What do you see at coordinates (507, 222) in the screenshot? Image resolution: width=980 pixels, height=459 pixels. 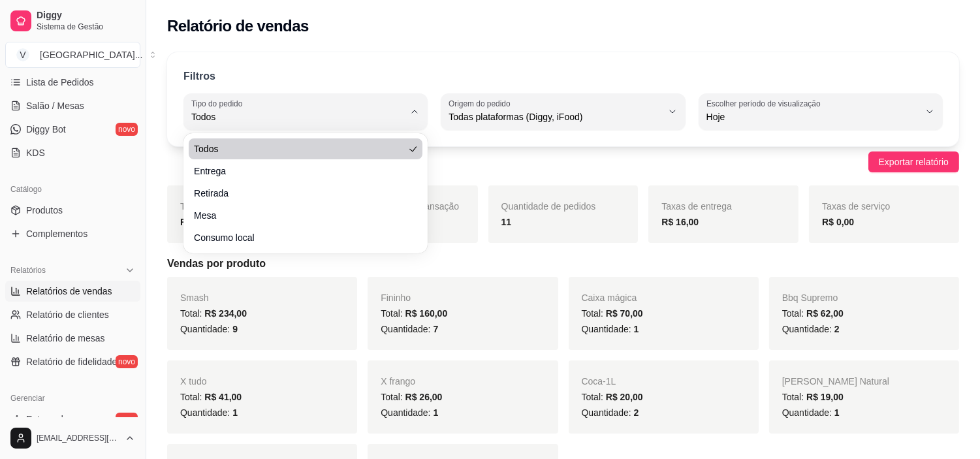 I see `strong: 11` at bounding box center [507, 222].